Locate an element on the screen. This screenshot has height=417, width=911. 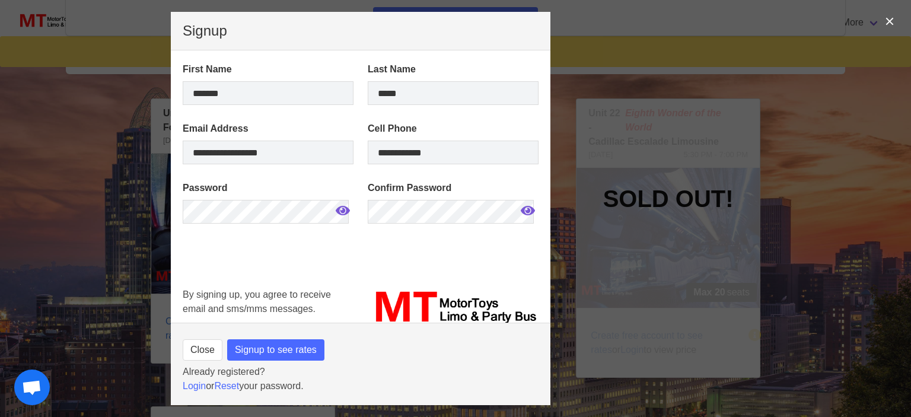
label: First Name is located at coordinates (268, 69).